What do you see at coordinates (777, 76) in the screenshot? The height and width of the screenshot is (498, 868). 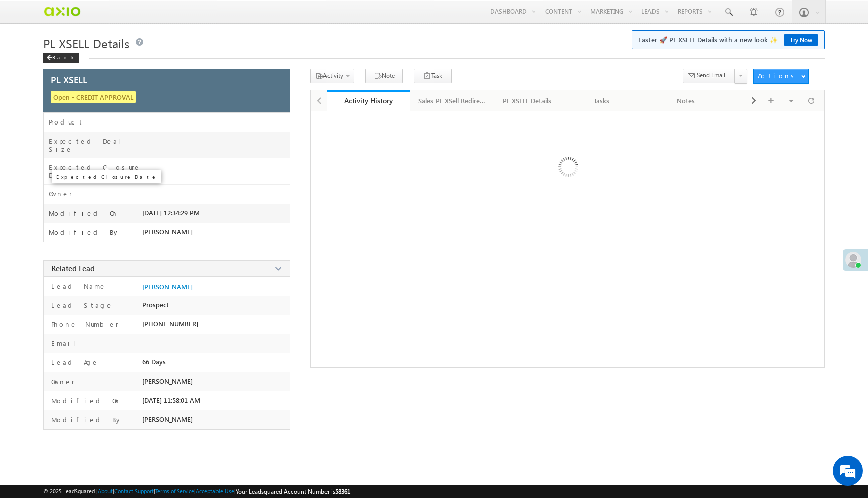 I see `div: Actions` at bounding box center [777, 76].